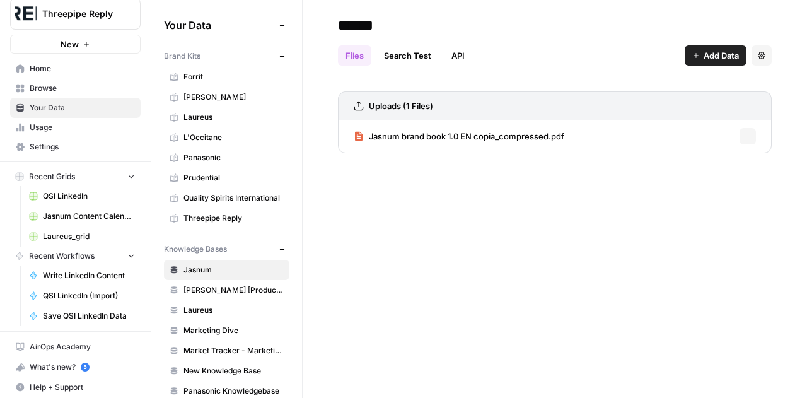  Describe the element at coordinates (89, 276) in the screenshot. I see `span: Write LinkedIn Content` at that location.